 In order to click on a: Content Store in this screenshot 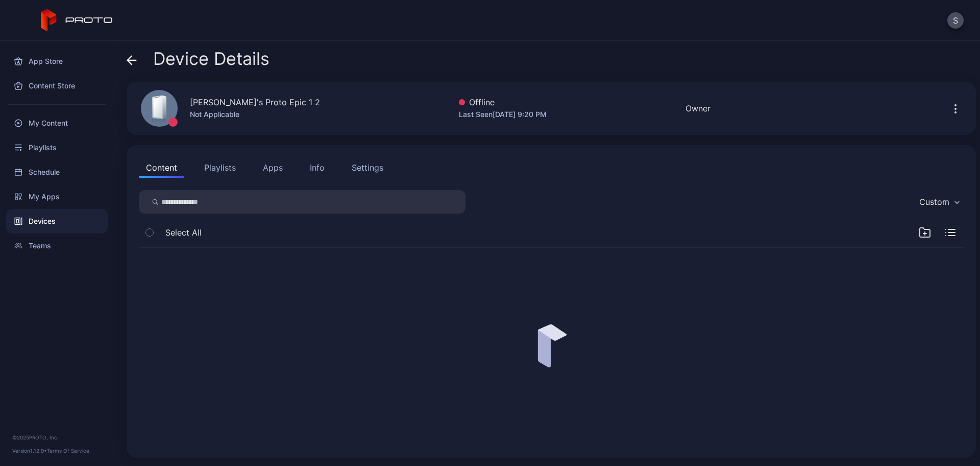, I will do `click(56, 86)`.